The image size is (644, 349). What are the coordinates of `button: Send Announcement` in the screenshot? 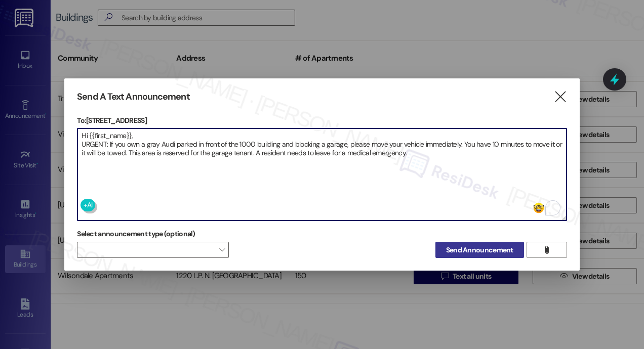 It's located at (479, 250).